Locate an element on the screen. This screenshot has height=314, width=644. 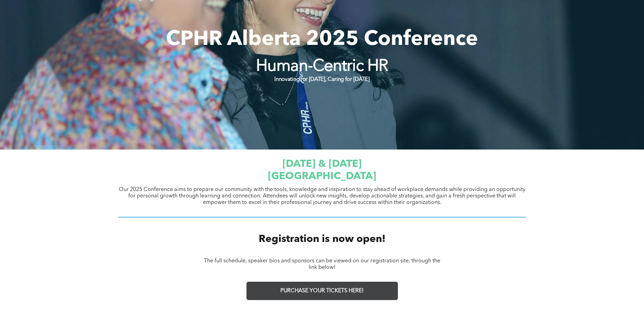
span: The full schedule, speaker bios and sponsors can be viewed on our registration site, through the ... is located at coordinates (322, 264).